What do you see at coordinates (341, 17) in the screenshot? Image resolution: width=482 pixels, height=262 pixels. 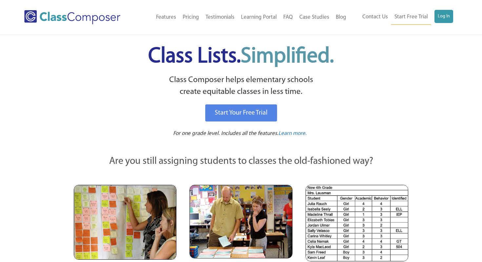 I see `a: Blog` at bounding box center [341, 17].